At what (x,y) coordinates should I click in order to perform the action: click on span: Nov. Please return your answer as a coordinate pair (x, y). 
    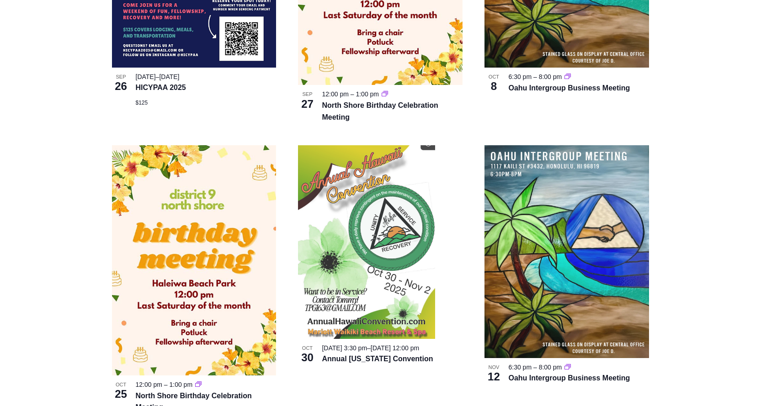
    Looking at the image, I should click on (493, 367).